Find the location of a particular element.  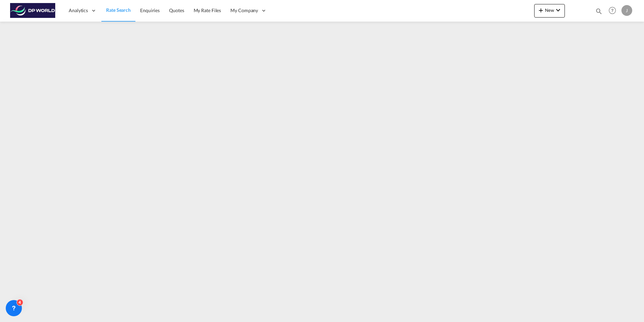

div: Help is located at coordinates (614, 11).